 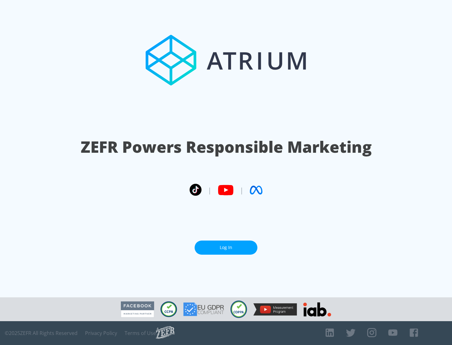 What do you see at coordinates (275, 309) in the screenshot?
I see `img: YouTube Measurement Program` at bounding box center [275, 309].